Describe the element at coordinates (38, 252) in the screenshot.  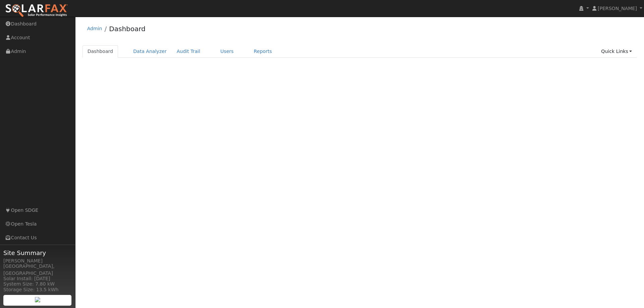
I see `span: Site Summary` at that location.